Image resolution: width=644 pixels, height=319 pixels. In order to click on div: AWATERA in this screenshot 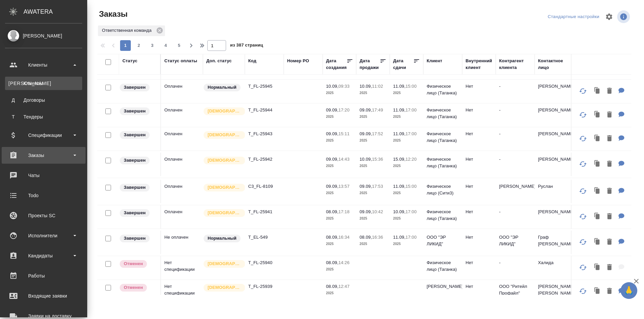, I will do `click(55, 11)`.